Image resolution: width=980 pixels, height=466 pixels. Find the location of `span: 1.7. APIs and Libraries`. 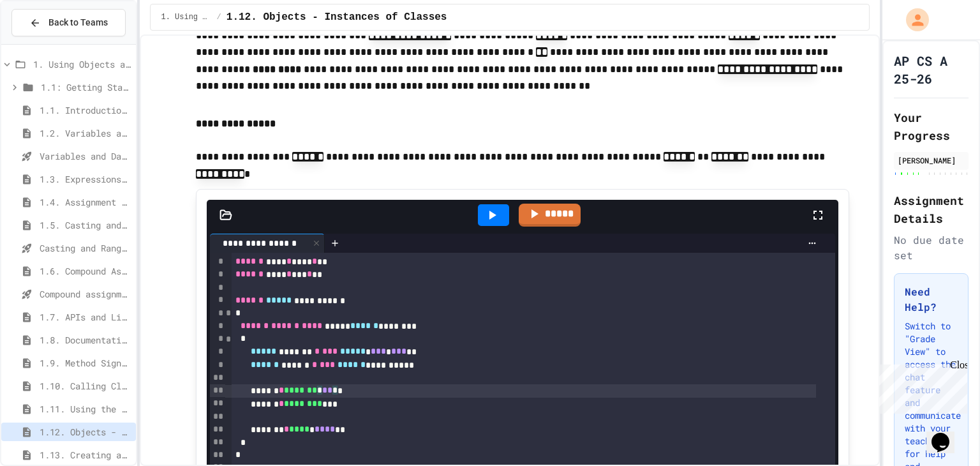

span: 1.7. APIs and Libraries is located at coordinates (85, 317).